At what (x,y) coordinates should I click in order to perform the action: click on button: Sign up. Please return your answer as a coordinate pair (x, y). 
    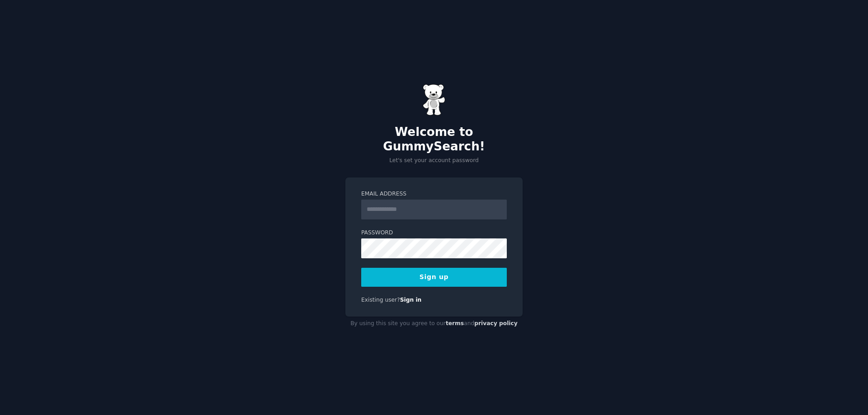
    Looking at the image, I should click on (434, 277).